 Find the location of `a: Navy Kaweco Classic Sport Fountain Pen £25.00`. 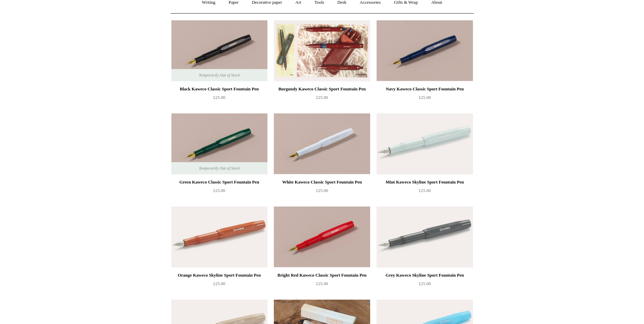

a: Navy Kaweco Classic Sport Fountain Pen £25.00 is located at coordinates (425, 98).